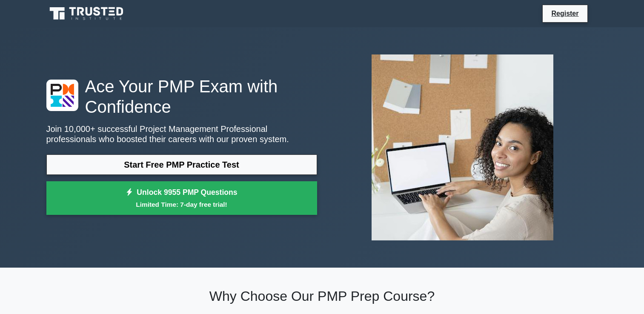  What do you see at coordinates (565, 13) in the screenshot?
I see `a: Register` at bounding box center [565, 13].